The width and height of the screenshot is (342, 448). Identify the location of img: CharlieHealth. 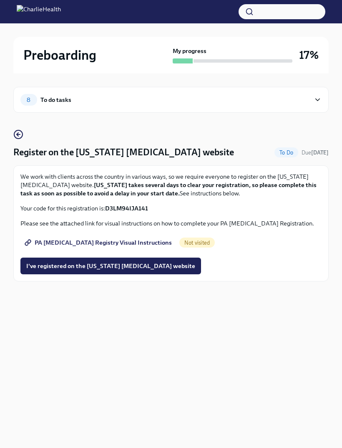
(39, 12).